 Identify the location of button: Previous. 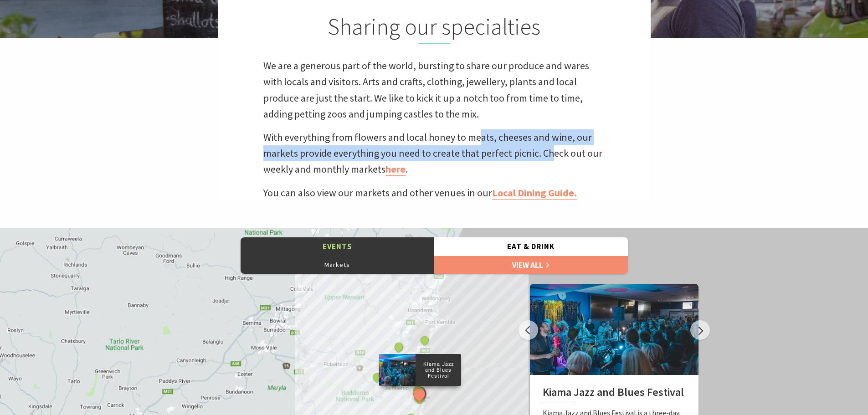
(528, 330).